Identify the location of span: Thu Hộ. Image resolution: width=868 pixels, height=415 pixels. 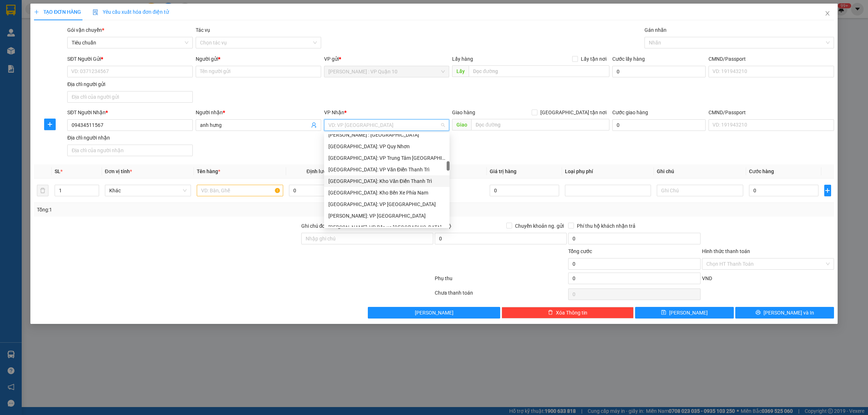
(443, 226).